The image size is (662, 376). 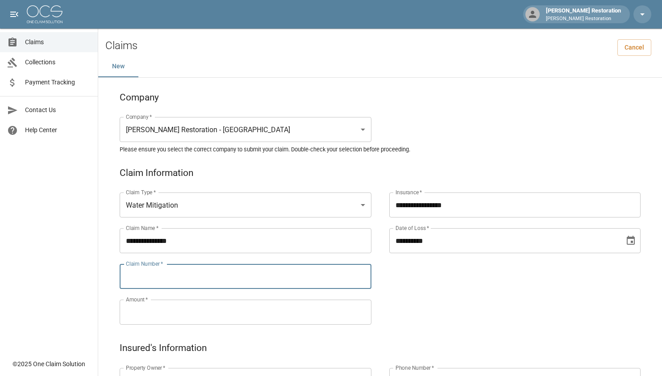 What do you see at coordinates (141, 192) in the screenshot?
I see `label: Claim Type` at bounding box center [141, 192].